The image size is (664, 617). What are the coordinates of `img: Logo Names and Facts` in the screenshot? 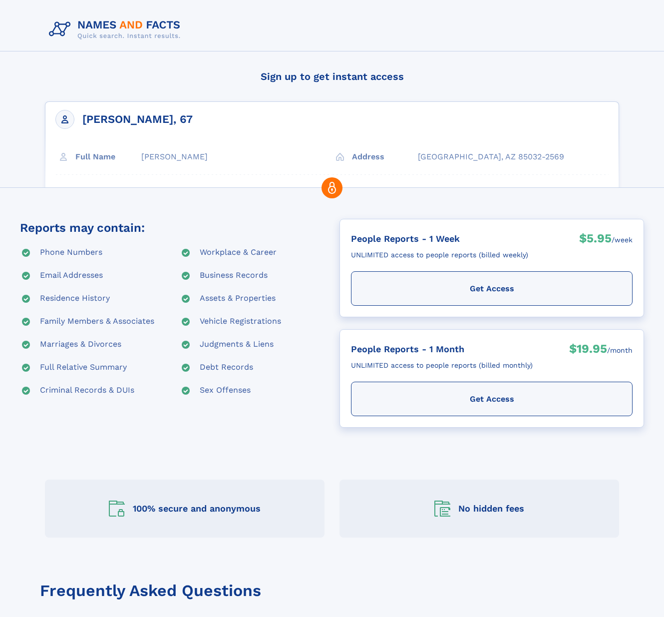 It's located at (117, 29).